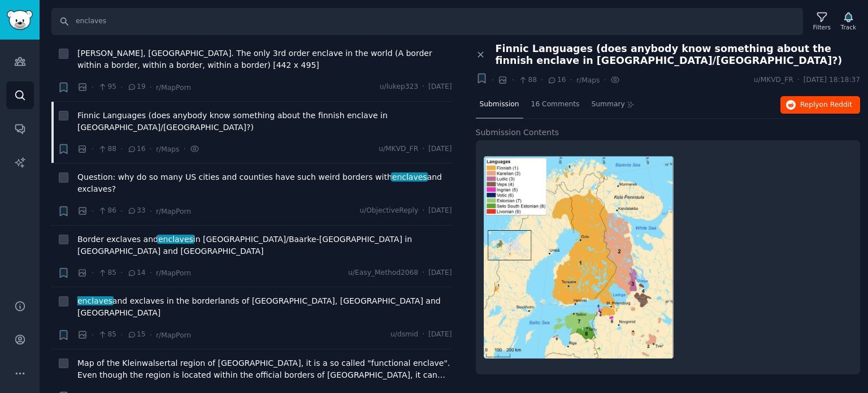 The width and height of the screenshot is (868, 393). What do you see at coordinates (820, 105) in the screenshot?
I see `button: Replyon Reddit` at bounding box center [820, 105].